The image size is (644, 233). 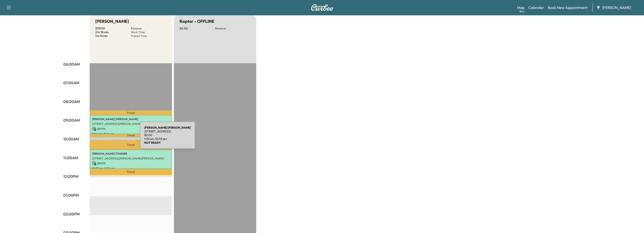 I want to click on p: $ 179.90, so click(x=113, y=29).